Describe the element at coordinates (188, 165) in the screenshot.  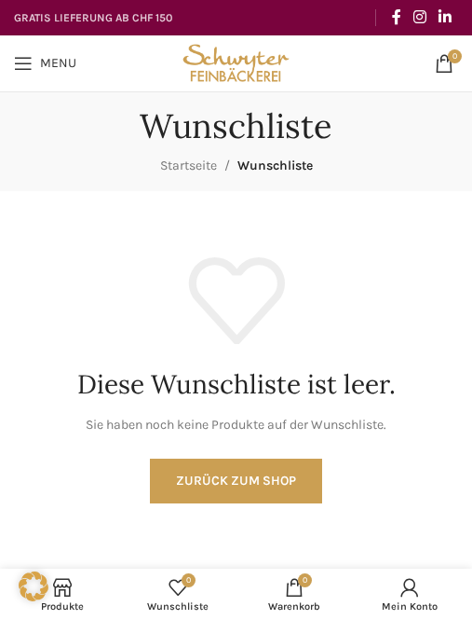
I see `a: Startseite` at that location.